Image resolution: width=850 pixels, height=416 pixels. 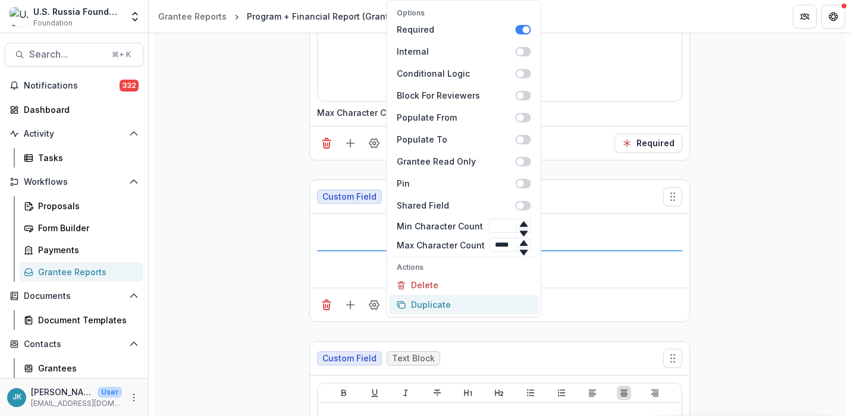 I want to click on a: Tasks, so click(x=81, y=158).